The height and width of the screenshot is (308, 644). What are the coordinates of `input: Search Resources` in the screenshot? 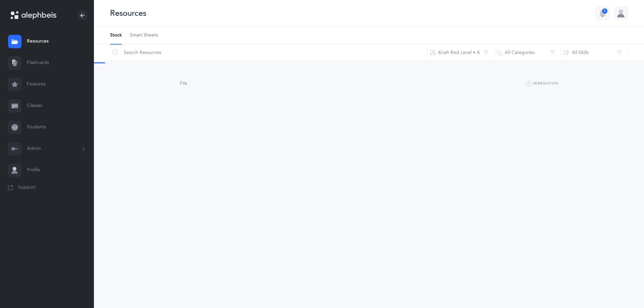 It's located at (268, 53).